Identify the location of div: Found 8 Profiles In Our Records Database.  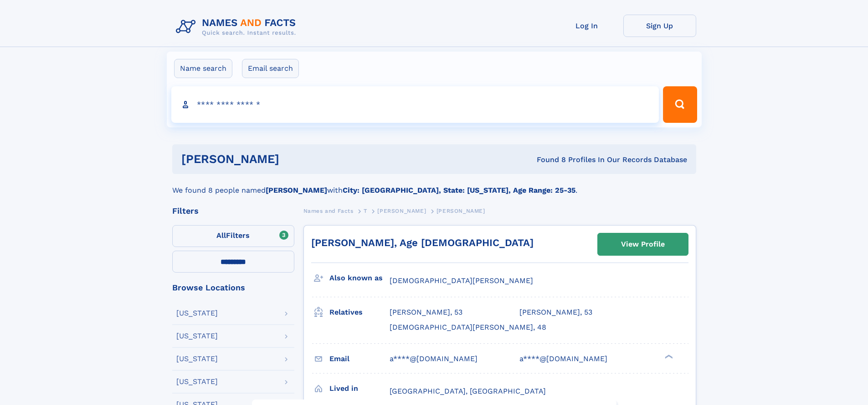
(547, 160).